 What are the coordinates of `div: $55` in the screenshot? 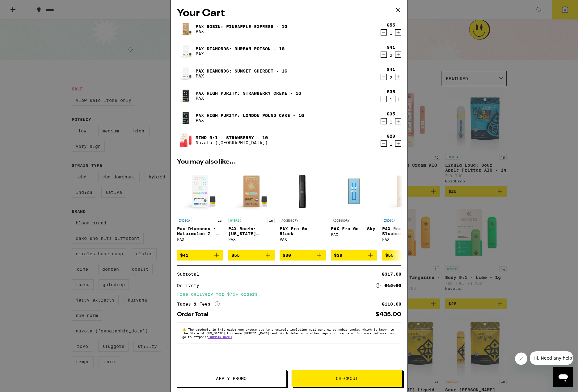 It's located at (390, 25).